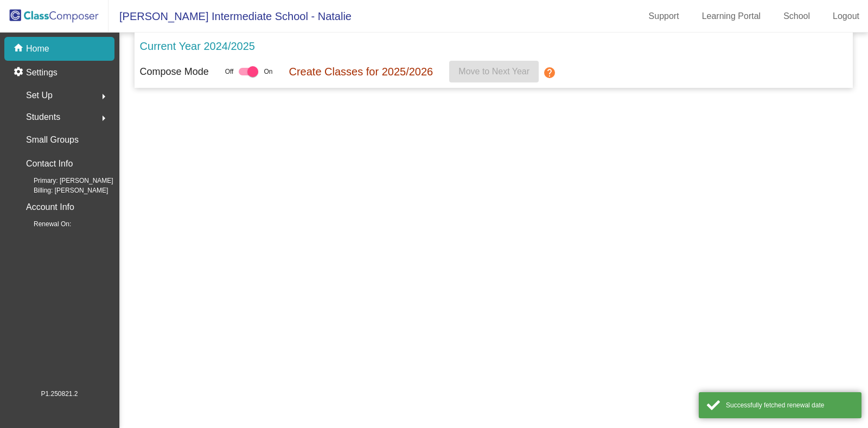 The width and height of the screenshot is (868, 428). Describe the element at coordinates (494, 71) in the screenshot. I see `span: Move to Next Year` at that location.